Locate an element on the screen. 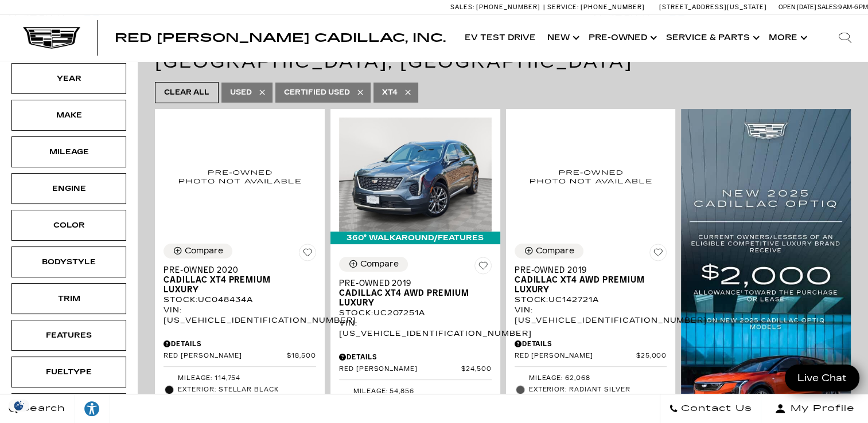  div: Trim is located at coordinates (69, 299).